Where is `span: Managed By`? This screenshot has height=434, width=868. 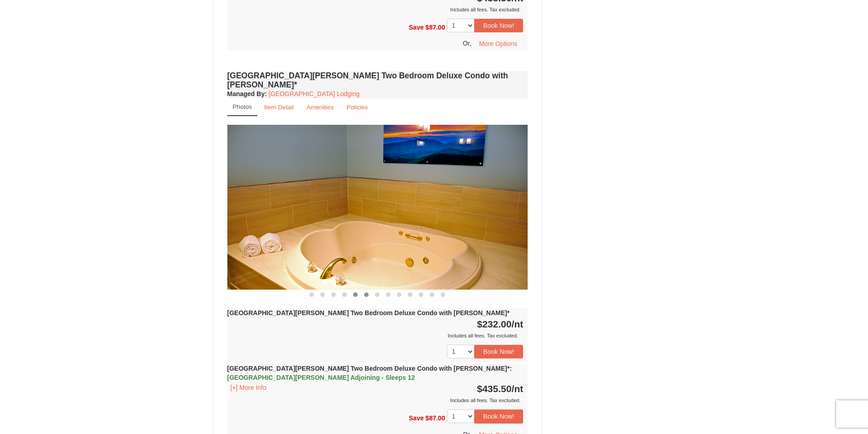 span: Managed By is located at coordinates (246, 94).